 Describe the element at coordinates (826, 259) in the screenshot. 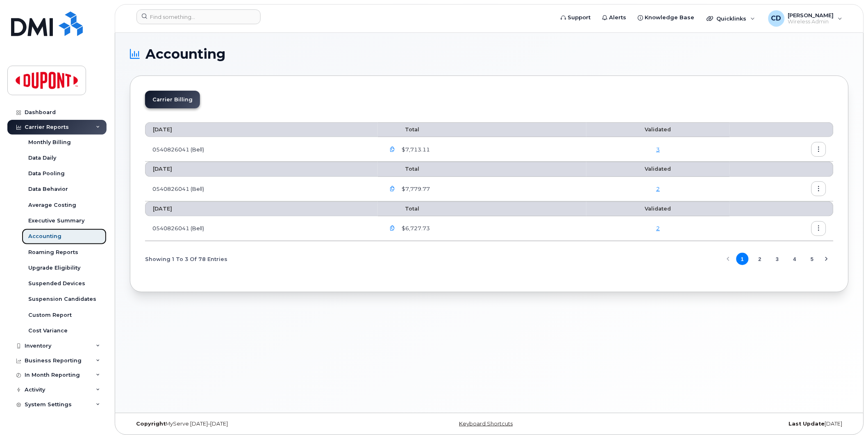

I see `button: Next Page` at that location.